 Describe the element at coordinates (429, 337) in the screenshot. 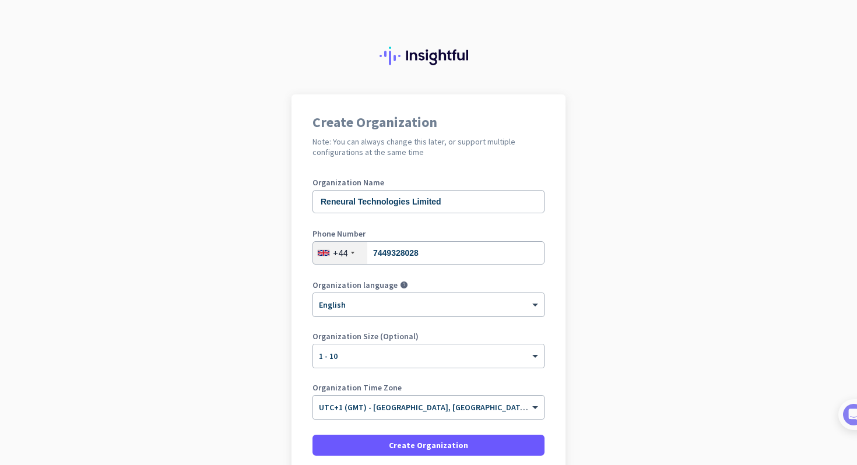

I see `label: Organization Size (Optional)` at that location.